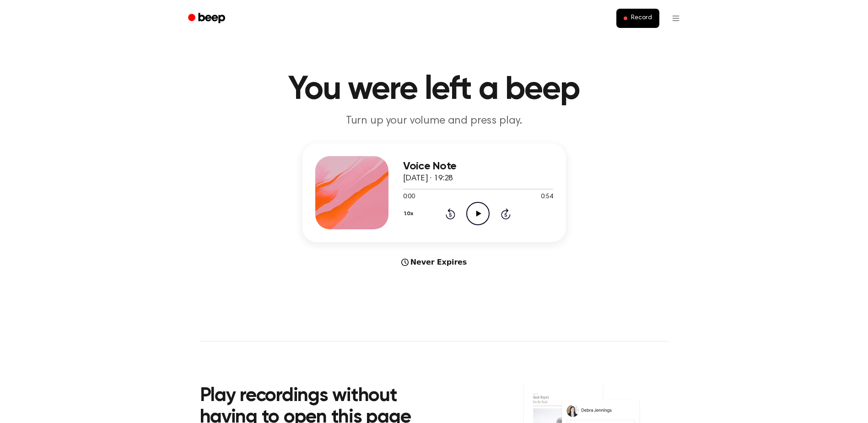 The width and height of the screenshot is (868, 423). Describe the element at coordinates (434, 89) in the screenshot. I see `h1: You were left a beep` at that location.